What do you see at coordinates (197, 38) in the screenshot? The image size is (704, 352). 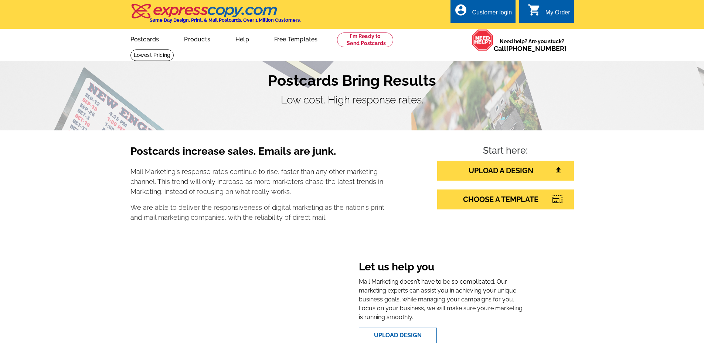 I see `a: Products` at bounding box center [197, 38].